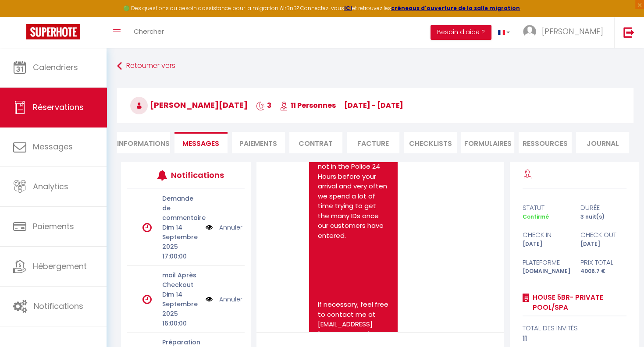 Image resolution: width=644 pixels, height=347 pixels. I want to click on img: logout, so click(629, 32).